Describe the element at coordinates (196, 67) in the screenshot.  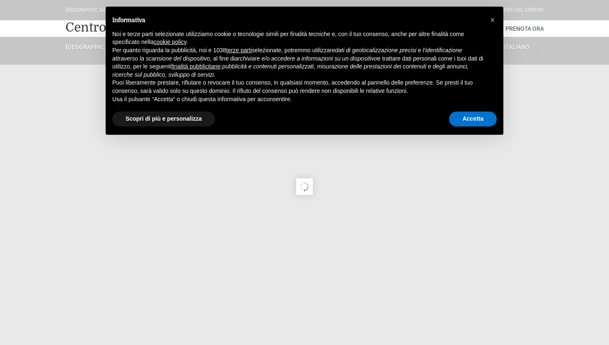
I see `button: finalità pubblicitarie` at that location.